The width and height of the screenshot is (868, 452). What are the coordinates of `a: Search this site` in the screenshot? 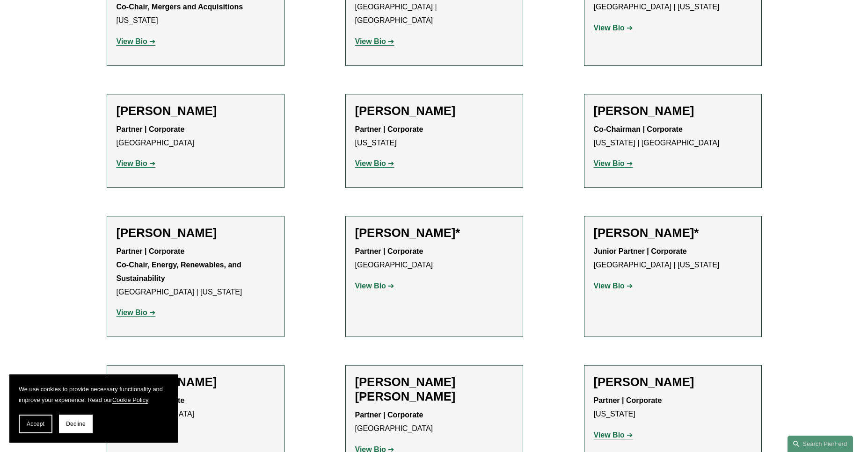 It's located at (820, 444).